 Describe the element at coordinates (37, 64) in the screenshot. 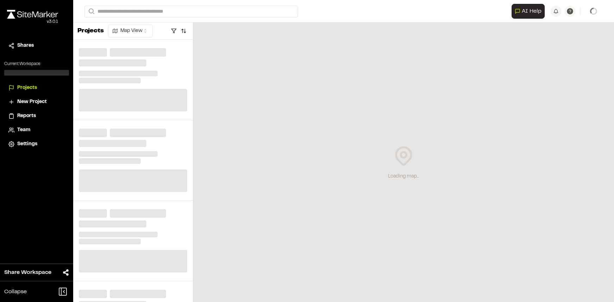

I see `p: Current Workspace` at that location.